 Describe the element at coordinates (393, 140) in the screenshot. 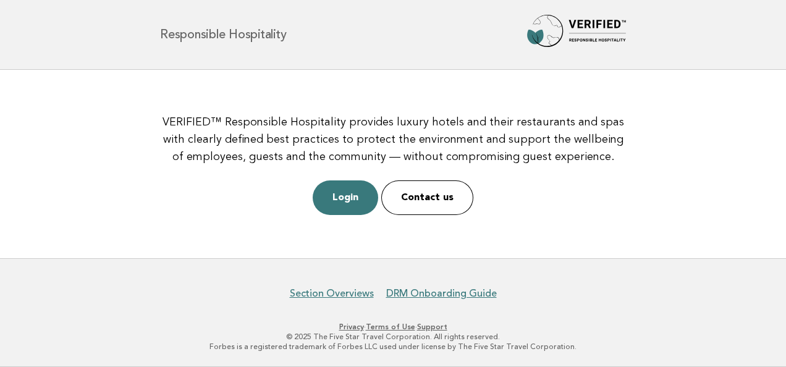

I see `p: VERIFIED™ Responsible Hospitality provides luxury hotels and their restaurants and spas with clea...` at that location.